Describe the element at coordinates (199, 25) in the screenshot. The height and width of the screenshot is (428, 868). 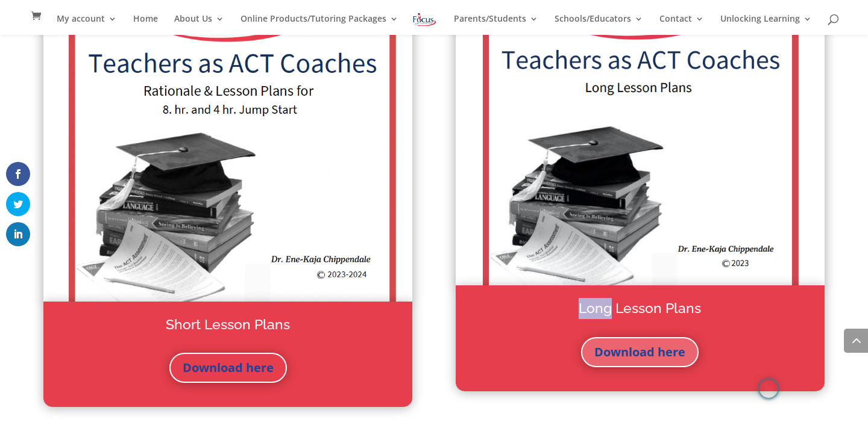
I see `a: About Us` at that location.